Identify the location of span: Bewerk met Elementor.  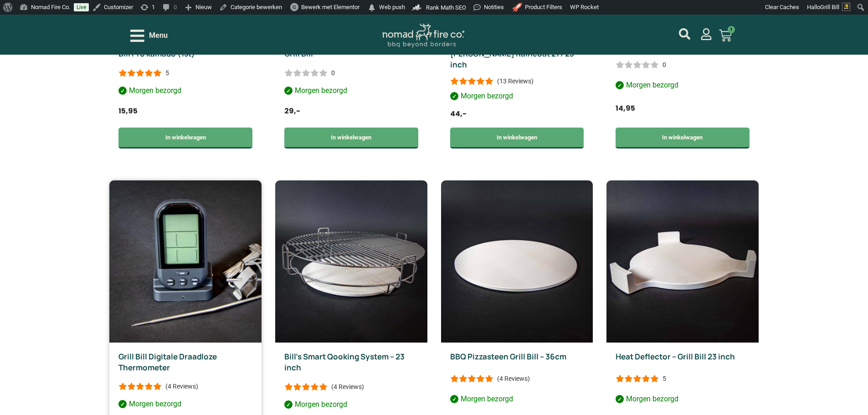
(331, 7).